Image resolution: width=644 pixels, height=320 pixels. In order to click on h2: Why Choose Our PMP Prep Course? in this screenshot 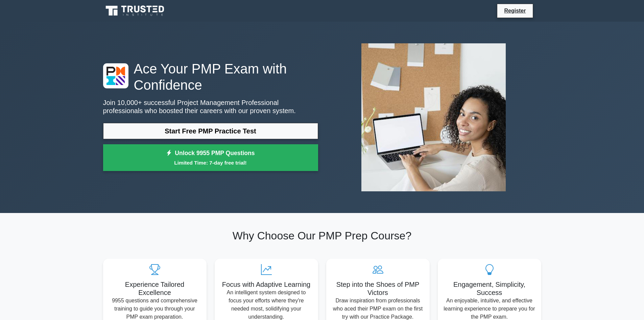, I will do `click(322, 236)`.